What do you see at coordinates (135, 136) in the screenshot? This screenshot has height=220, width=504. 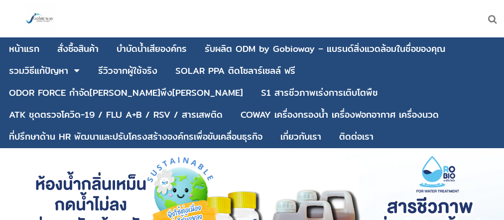 I see `div: ที่ปรึกษาด้าน HR พัฒนาและปรับโครงสร้างองค์กรเพื่อขับเคลื่อนธุรกิจ` at bounding box center [135, 136].